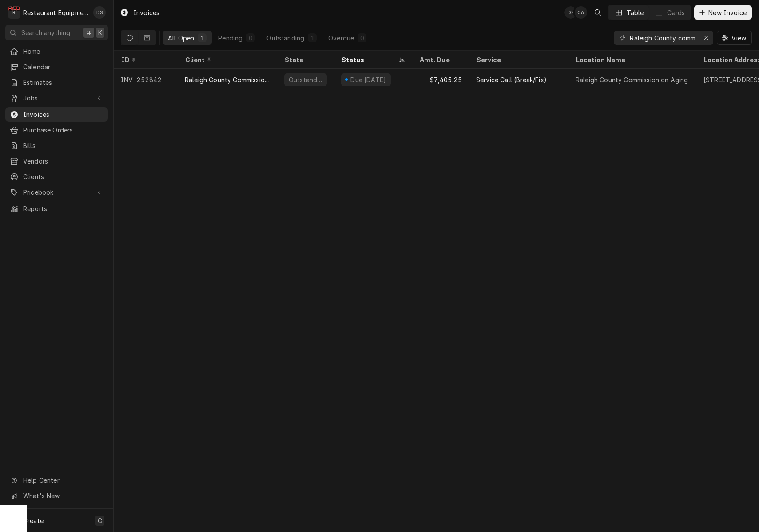 The image size is (759, 532). I want to click on div: Restaurant Equipment Diagnostics, so click(56, 12).